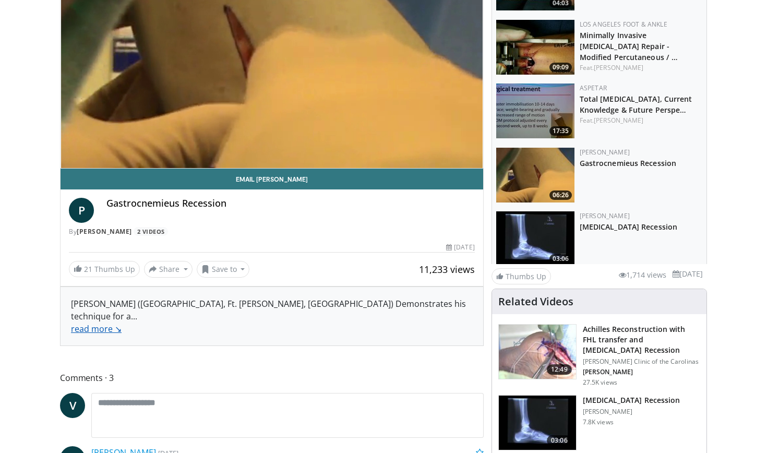 The width and height of the screenshot is (767, 453). What do you see at coordinates (535, 111) in the screenshot?
I see `a: 17:35` at bounding box center [535, 111].